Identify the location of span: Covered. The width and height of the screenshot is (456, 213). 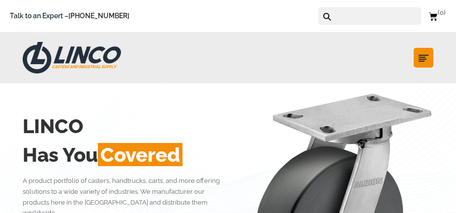
(140, 154).